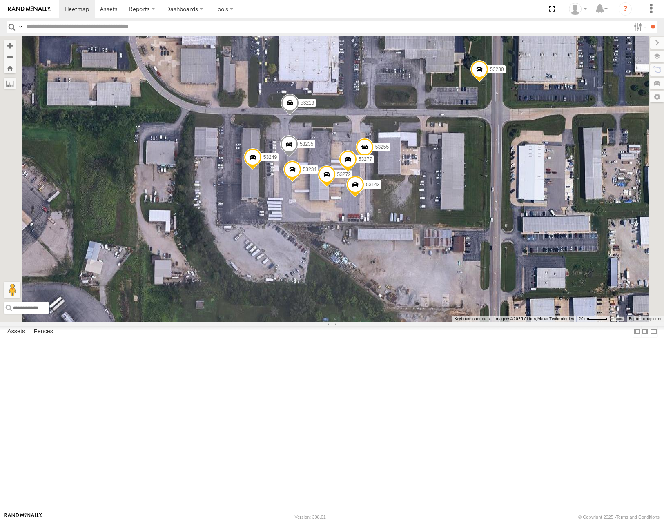 This screenshot has height=521, width=664. I want to click on a: Visit our Website, so click(23, 517).